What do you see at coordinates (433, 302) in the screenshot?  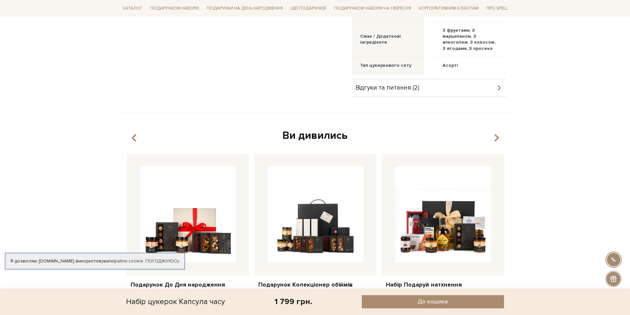 I see `button: До кошика` at bounding box center [433, 302].